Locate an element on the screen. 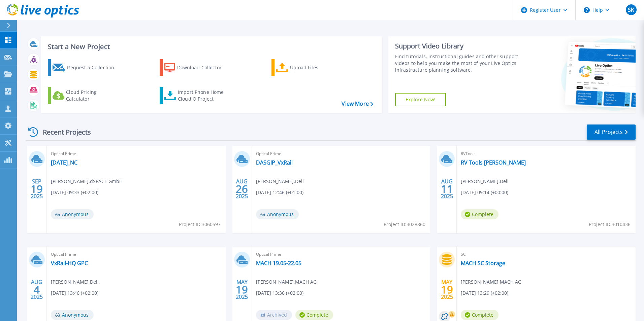 The height and width of the screenshot is (321, 644). a: Download Collector is located at coordinates (197, 68).